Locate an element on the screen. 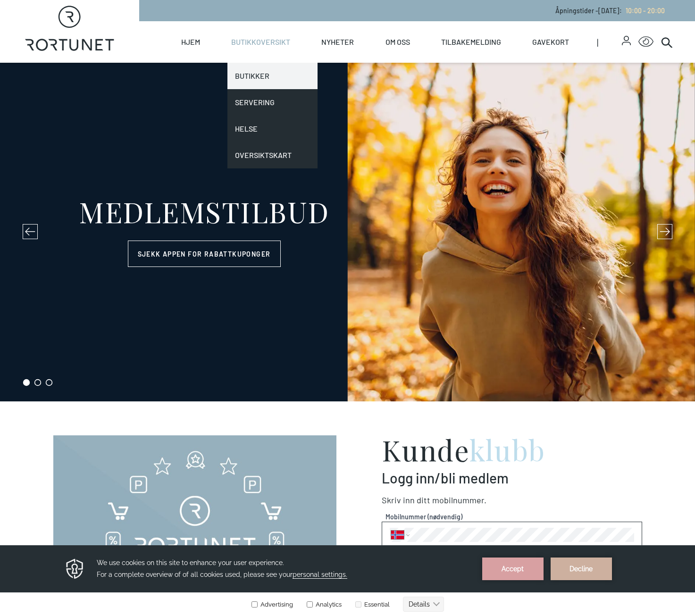  a: Servering is located at coordinates (273, 102).